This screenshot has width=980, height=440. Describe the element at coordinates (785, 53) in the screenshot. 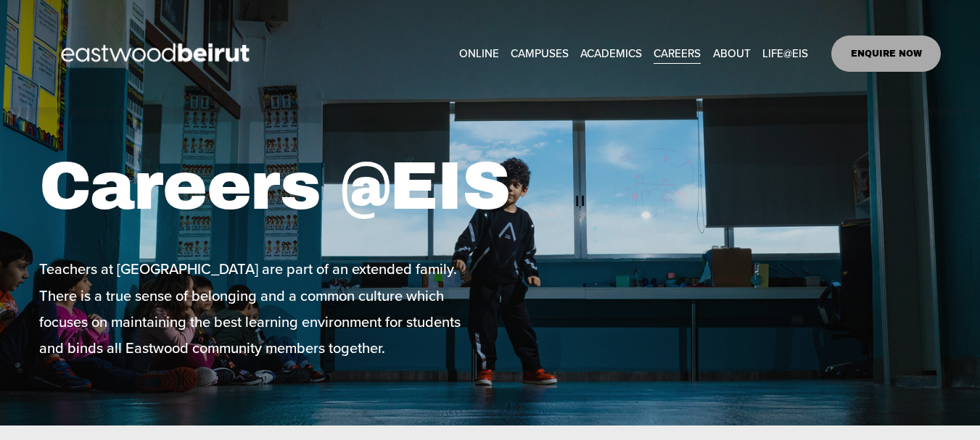

I see `span: LIFE@EIS` at that location.